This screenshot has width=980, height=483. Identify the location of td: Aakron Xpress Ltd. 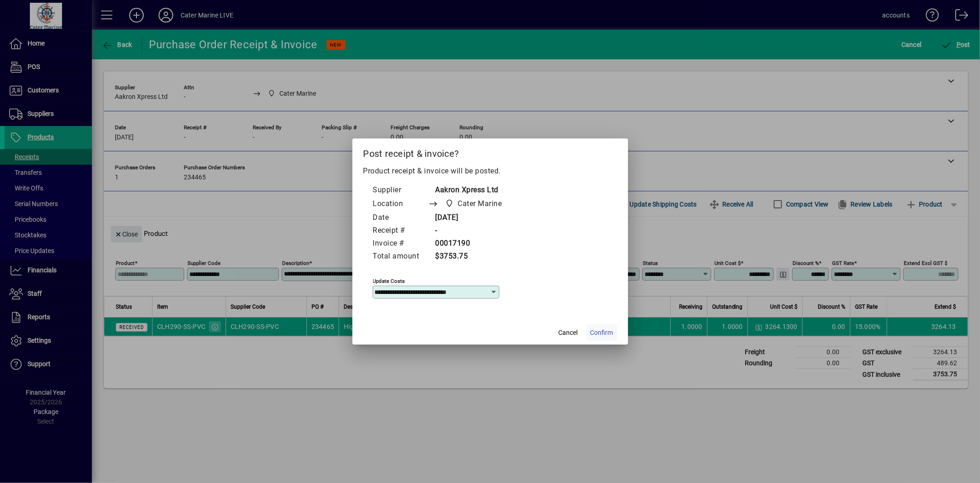
(475, 190).